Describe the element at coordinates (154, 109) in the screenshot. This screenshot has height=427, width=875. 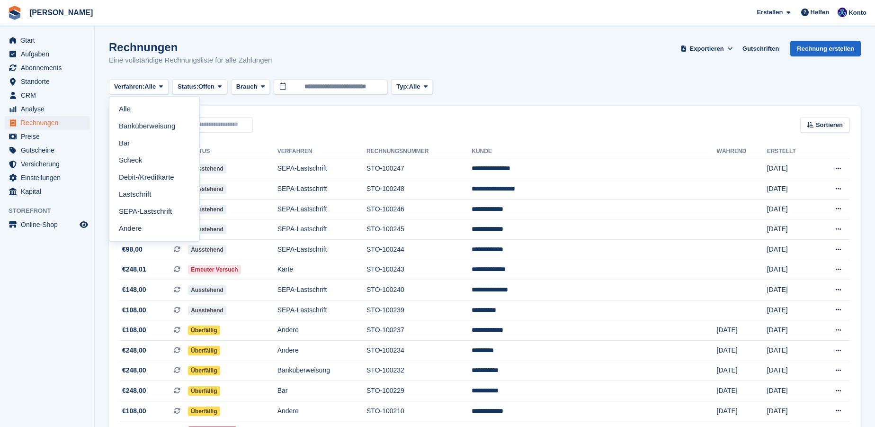
I see `a: Alle` at that location.